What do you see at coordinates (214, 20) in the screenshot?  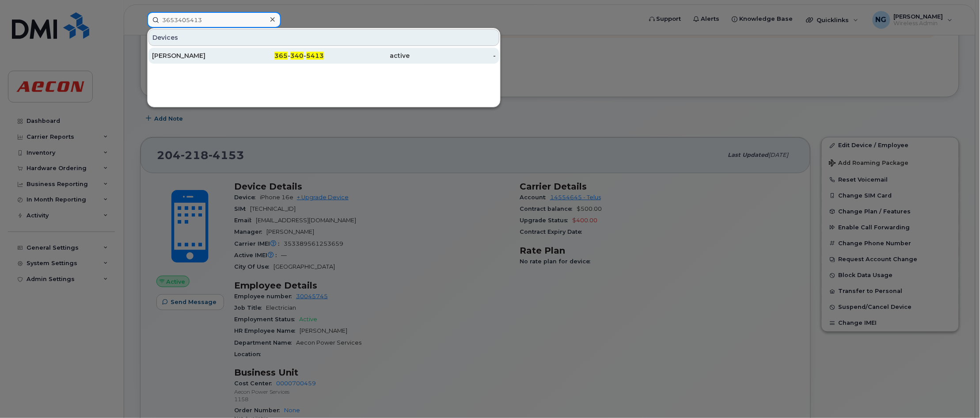 I see `input: Find something...` at bounding box center [214, 20].